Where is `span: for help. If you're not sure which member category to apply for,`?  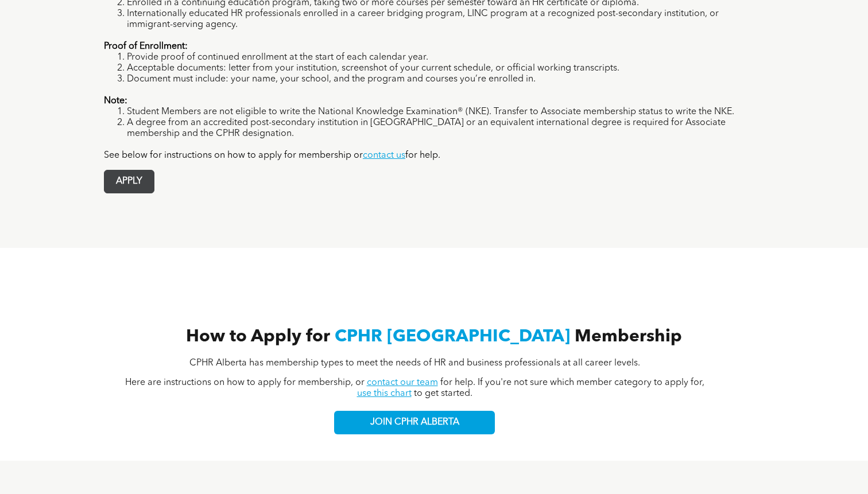 span: for help. If you're not sure which member category to apply for, is located at coordinates (572, 383).